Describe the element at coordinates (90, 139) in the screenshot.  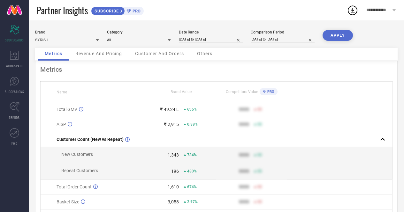
I see `span: Customer Count (New vs Repeat)` at that location.